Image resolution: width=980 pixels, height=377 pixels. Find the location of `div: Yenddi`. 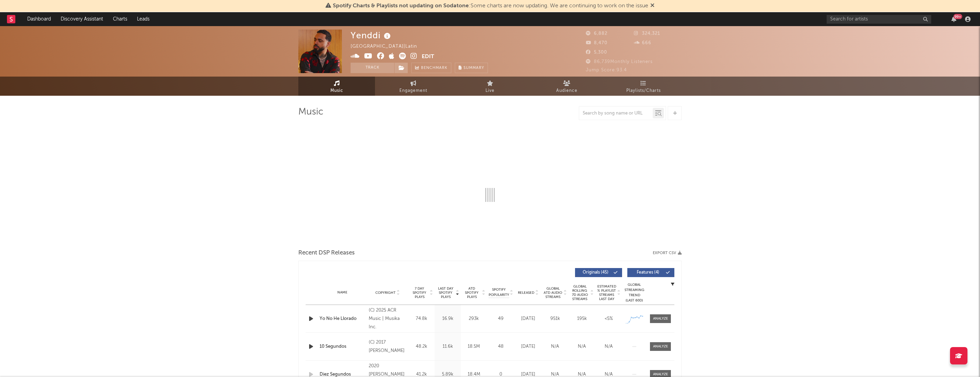

div: Yenddi is located at coordinates (371, 35).